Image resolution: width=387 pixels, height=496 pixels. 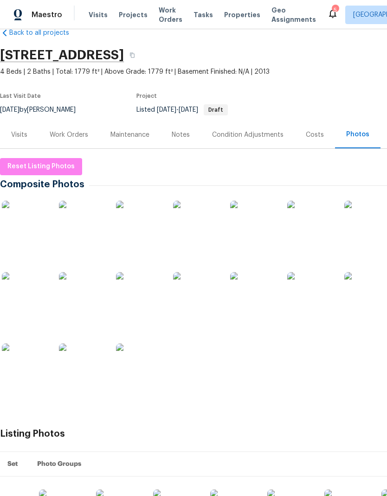 I want to click on div: Maintenance, so click(x=130, y=135).